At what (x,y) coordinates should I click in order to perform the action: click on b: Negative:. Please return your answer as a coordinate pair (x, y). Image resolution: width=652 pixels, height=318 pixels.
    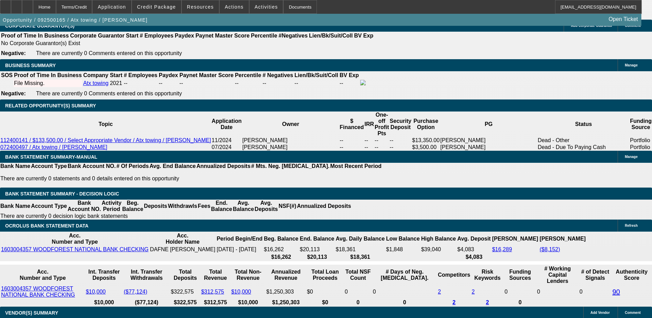
    Looking at the image, I should click on (13, 93).